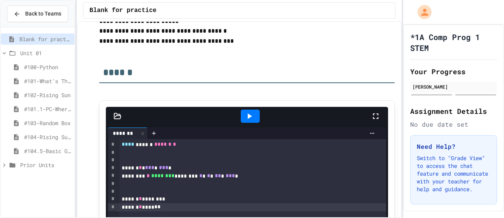 This screenshot has height=218, width=504. Describe the element at coordinates (46, 164) in the screenshot. I see `span: Prior Units` at that location.